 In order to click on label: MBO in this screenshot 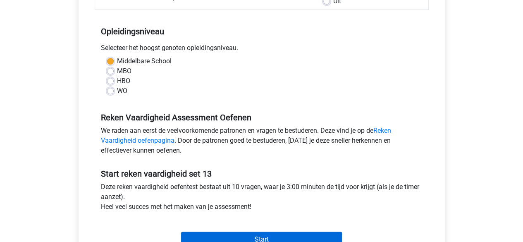, I will do `click(124, 71)`.